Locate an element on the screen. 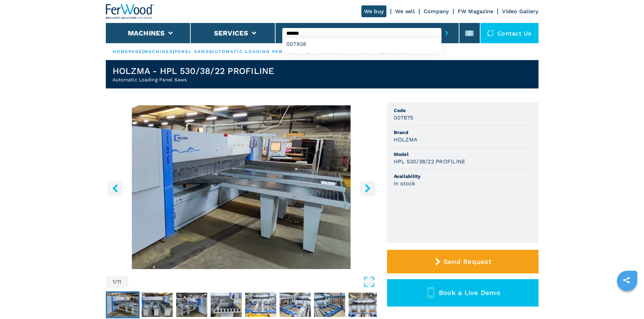  button: Book a Live Demo is located at coordinates (463, 292).